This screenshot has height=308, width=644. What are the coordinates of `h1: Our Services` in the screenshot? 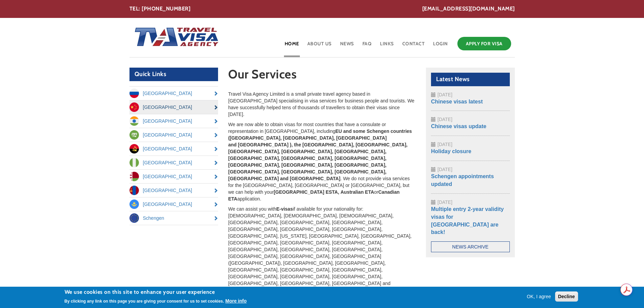 It's located at (322, 75).